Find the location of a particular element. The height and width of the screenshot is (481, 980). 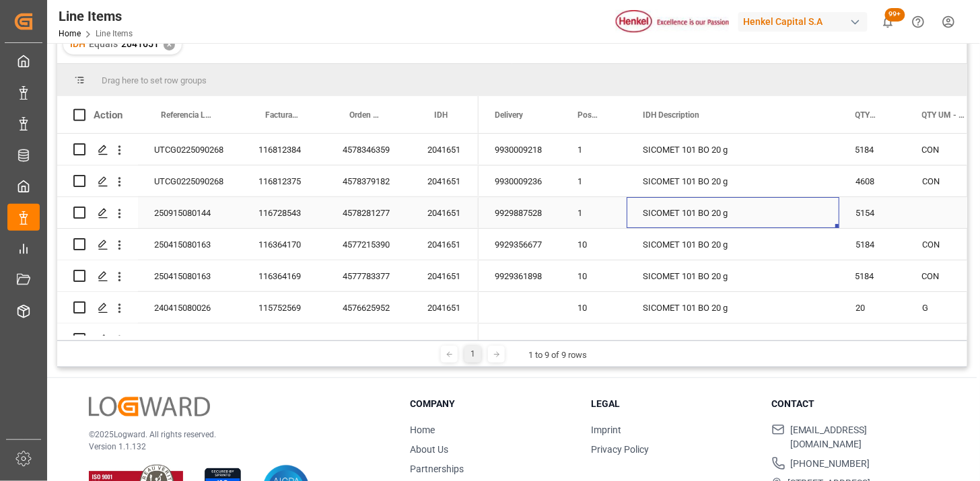

div: 4578281277 is located at coordinates (369, 213).